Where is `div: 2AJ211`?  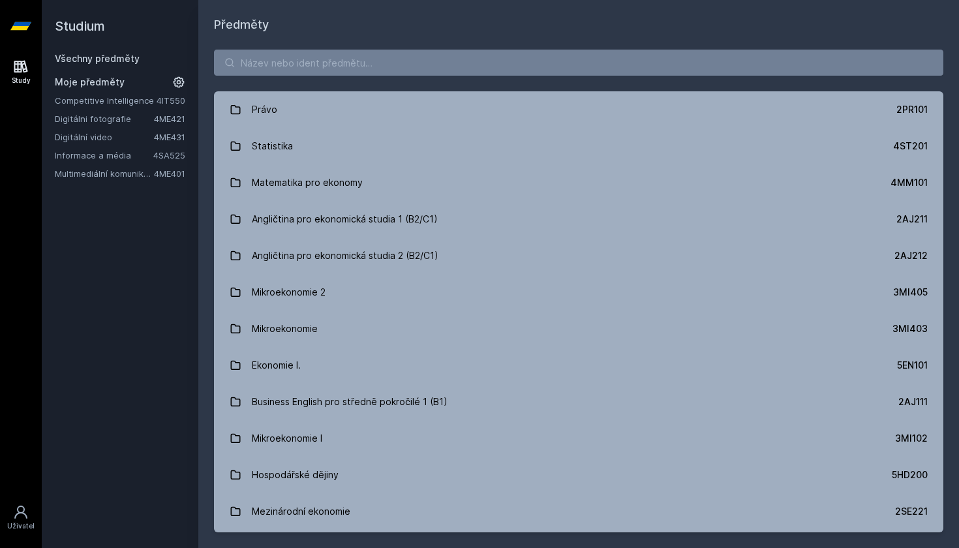
div: 2AJ211 is located at coordinates (912, 219).